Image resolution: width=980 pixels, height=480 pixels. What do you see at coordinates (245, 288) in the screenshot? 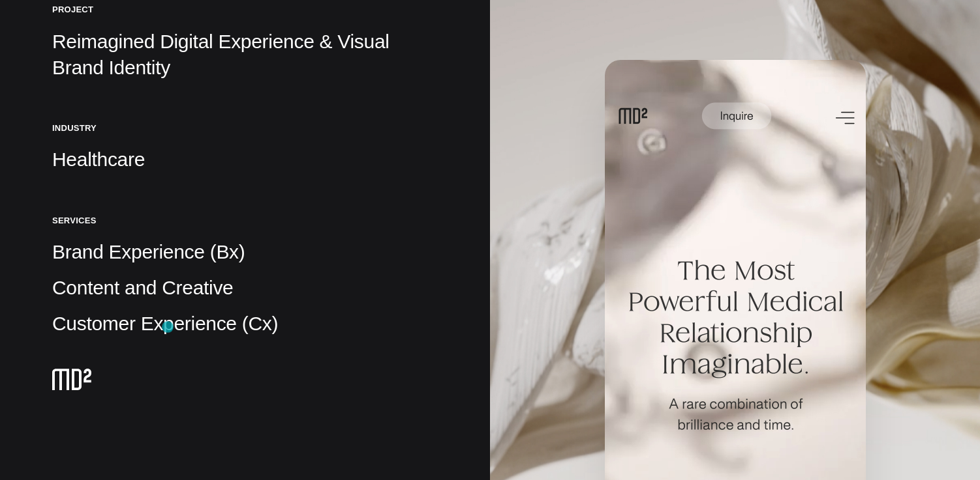
I see `p: Content and Creative` at bounding box center [245, 288].